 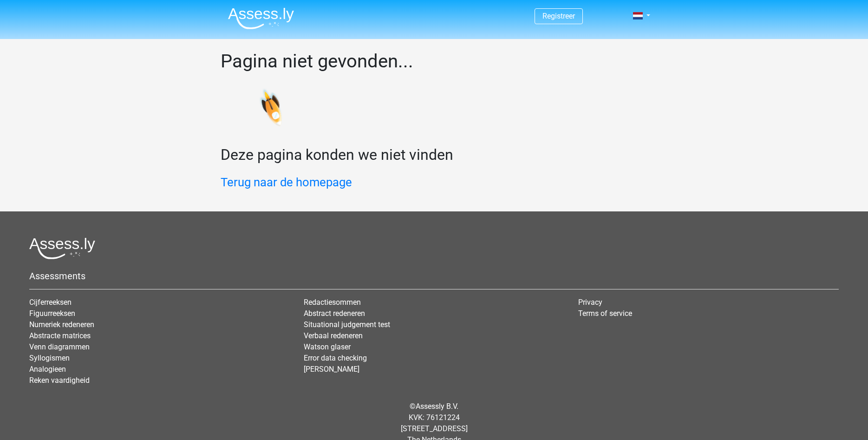 What do you see at coordinates (437, 406) in the screenshot?
I see `a: Assessly B.V.` at bounding box center [437, 406].